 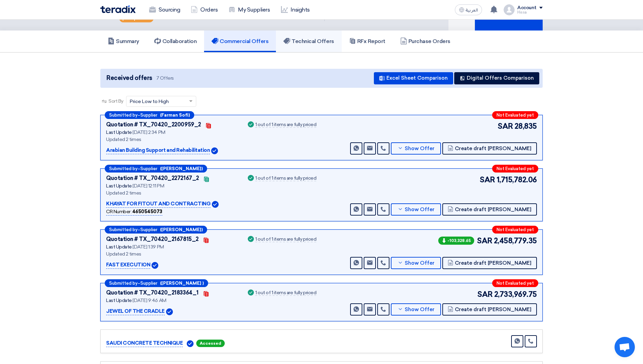 I want to click on div: Quotation # TX_70420_2167815_2, so click(x=152, y=239).